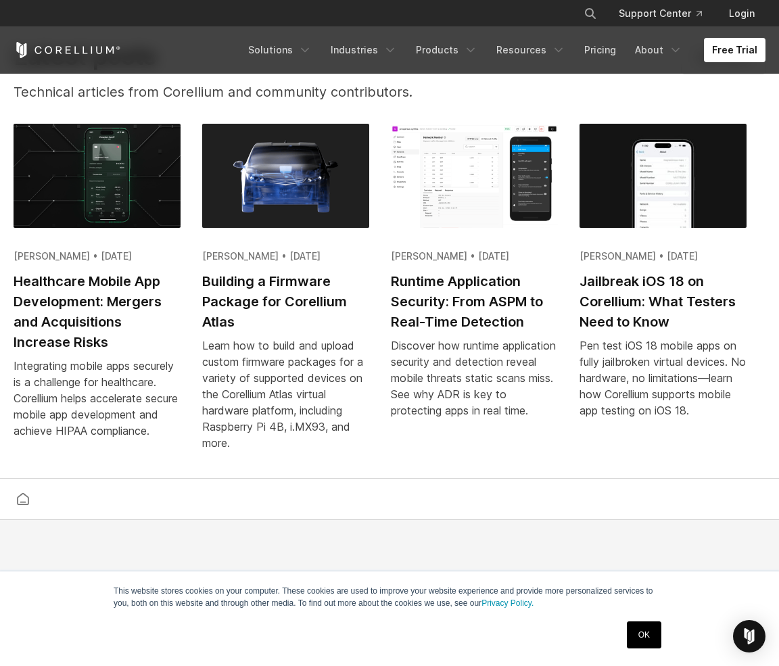  Describe the element at coordinates (742, 14) in the screenshot. I see `a: Login` at that location.